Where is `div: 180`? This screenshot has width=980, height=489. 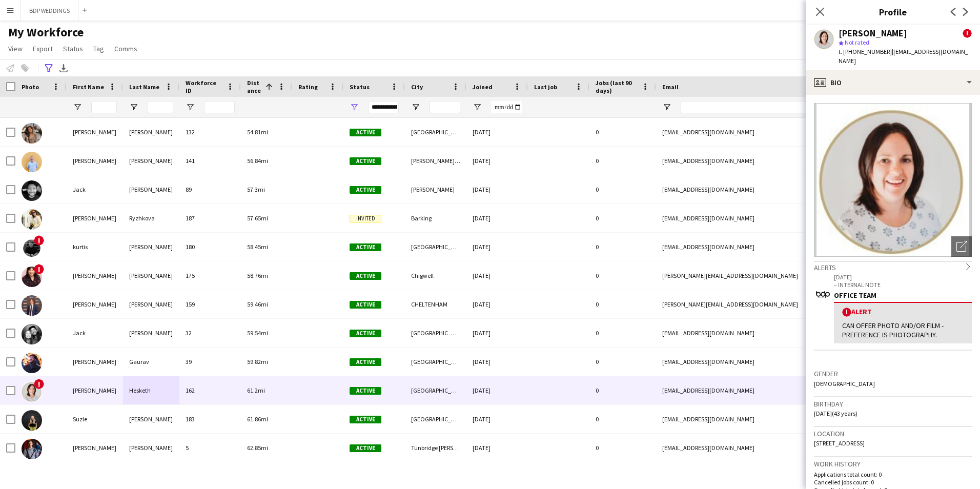
div: 180 is located at coordinates (210, 247).